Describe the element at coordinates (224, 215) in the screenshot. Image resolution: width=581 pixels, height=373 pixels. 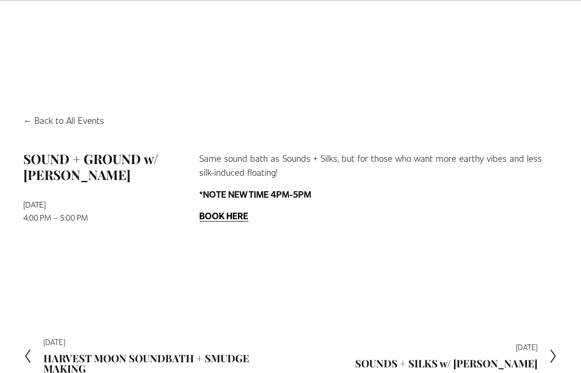
I see `a: BOOK HERE` at that location.